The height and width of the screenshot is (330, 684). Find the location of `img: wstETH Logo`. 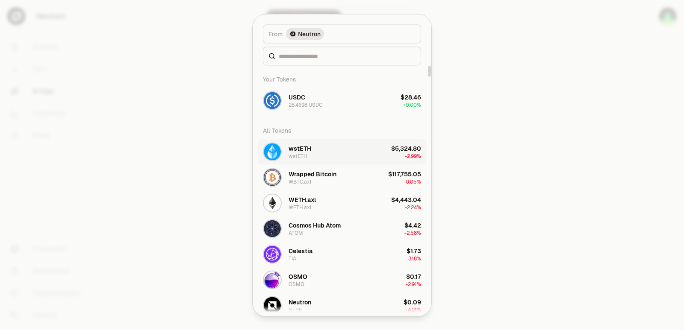

img: wstETH Logo is located at coordinates (272, 152).